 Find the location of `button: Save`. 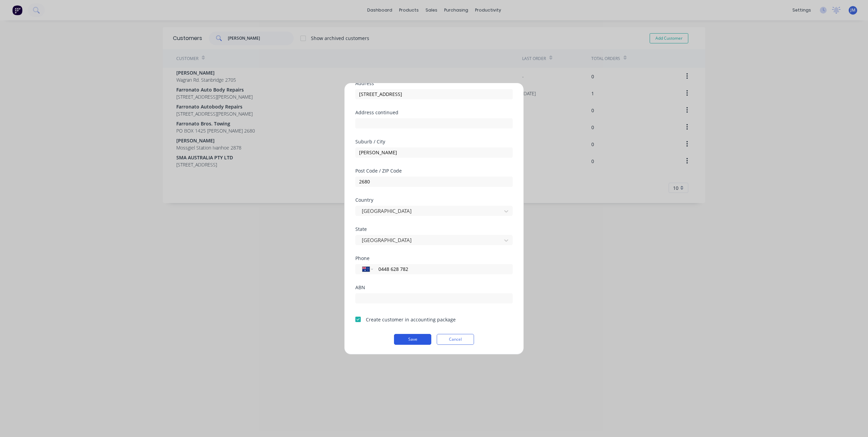

button: Save is located at coordinates (412, 340).